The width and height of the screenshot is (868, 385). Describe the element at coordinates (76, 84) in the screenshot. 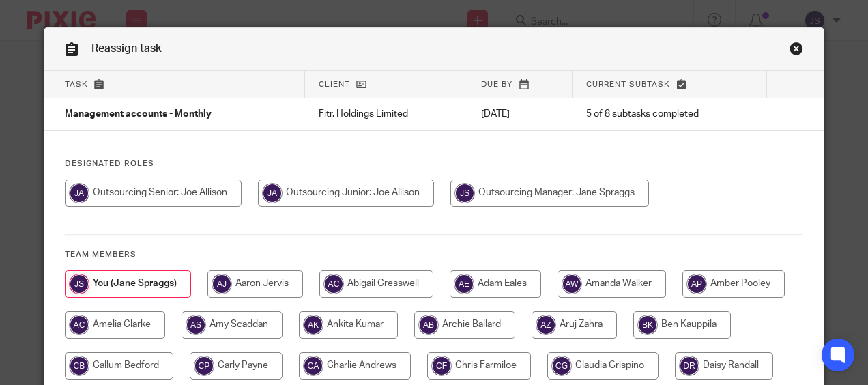

I see `span: Task` at that location.